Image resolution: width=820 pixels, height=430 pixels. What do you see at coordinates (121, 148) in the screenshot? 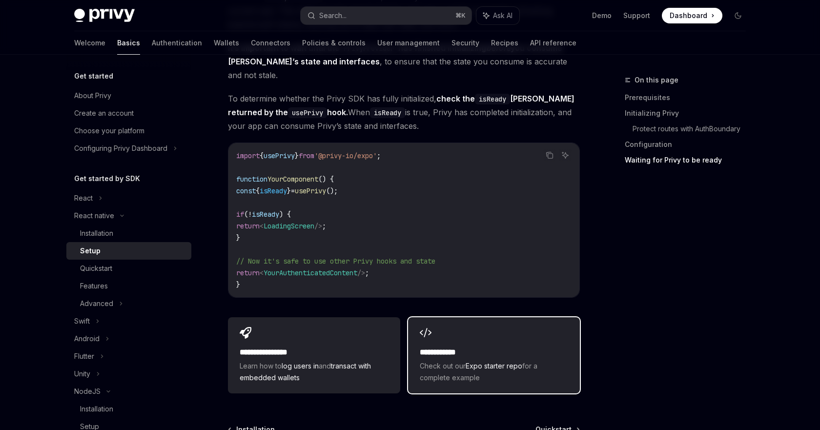
I see `div: Configuring Privy Dashboard` at bounding box center [121, 148].